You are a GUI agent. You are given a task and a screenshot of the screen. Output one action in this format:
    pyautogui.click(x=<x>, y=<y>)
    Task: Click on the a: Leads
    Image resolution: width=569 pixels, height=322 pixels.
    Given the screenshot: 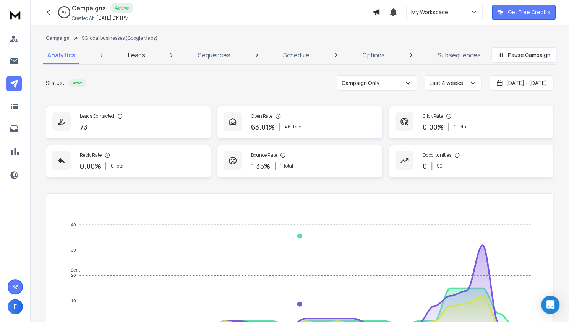 What is the action you would take?
    pyautogui.click(x=136, y=55)
    